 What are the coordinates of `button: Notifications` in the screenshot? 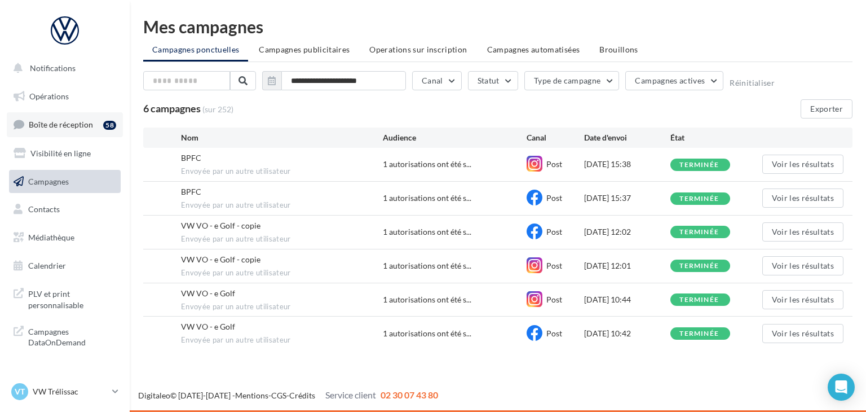 It's located at (63, 68).